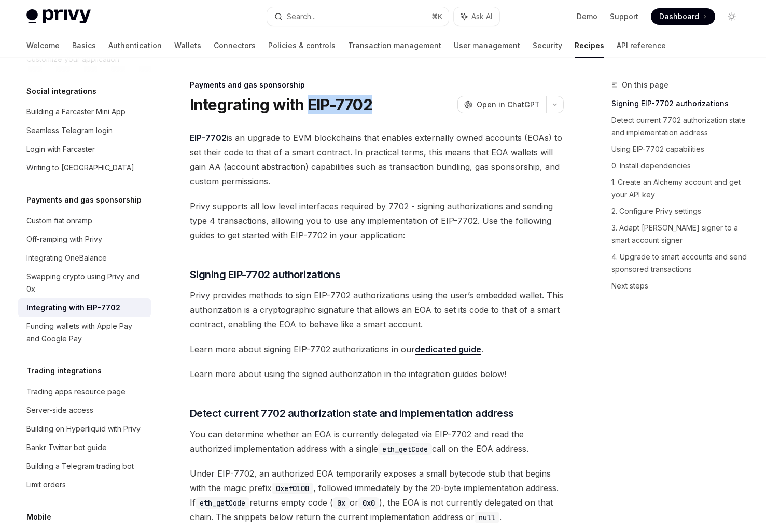  What do you see at coordinates (86, 283) in the screenshot?
I see `div: Swapping crypto using Privy and 0x` at bounding box center [86, 283].